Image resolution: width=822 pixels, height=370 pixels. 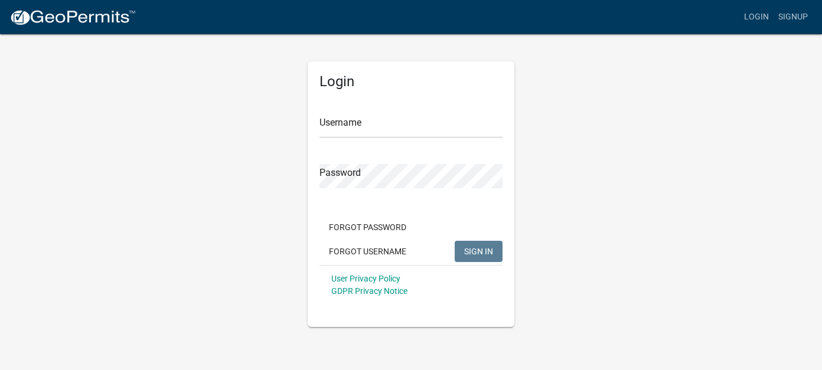 I want to click on a: User Privacy Policy, so click(x=365, y=279).